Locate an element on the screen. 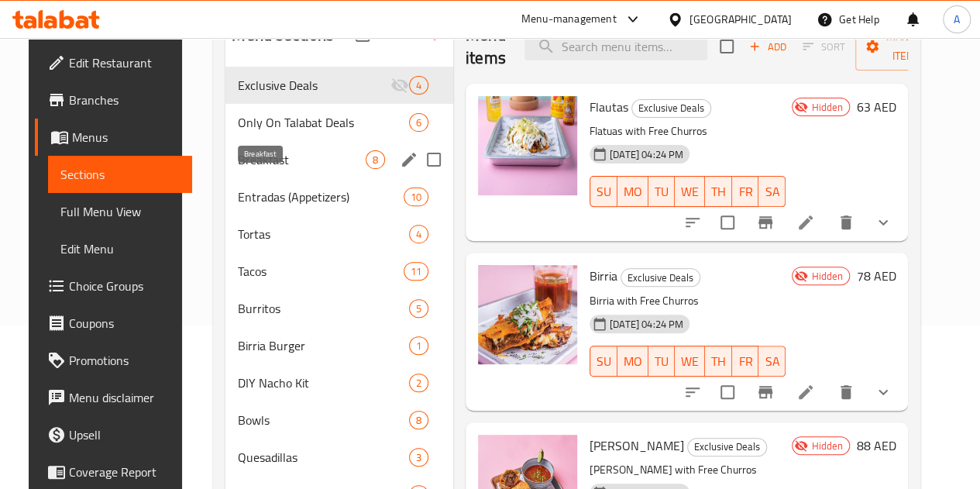 This screenshot has height=489, width=980. span: WE is located at coordinates (690, 361).